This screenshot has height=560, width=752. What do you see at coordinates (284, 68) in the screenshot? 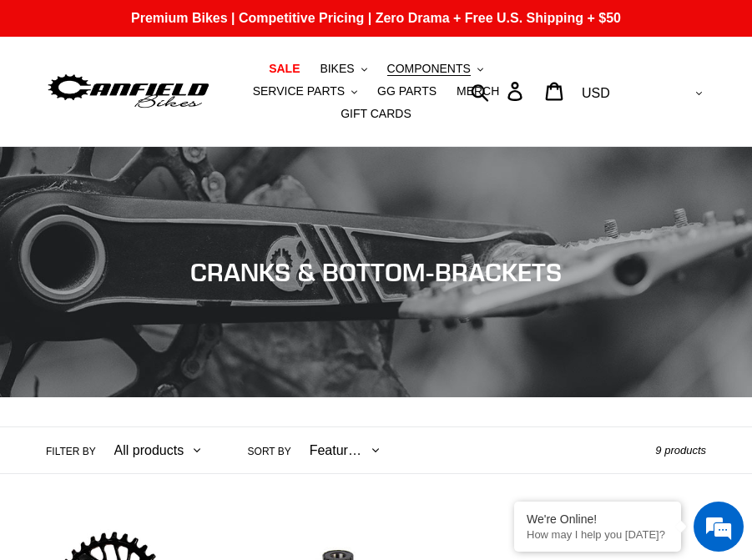
I see `a: SALE` at bounding box center [284, 68].